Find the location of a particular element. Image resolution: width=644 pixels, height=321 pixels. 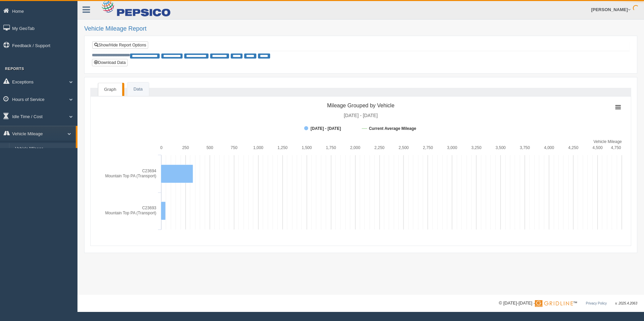

text: 3,500 is located at coordinates (501, 148).